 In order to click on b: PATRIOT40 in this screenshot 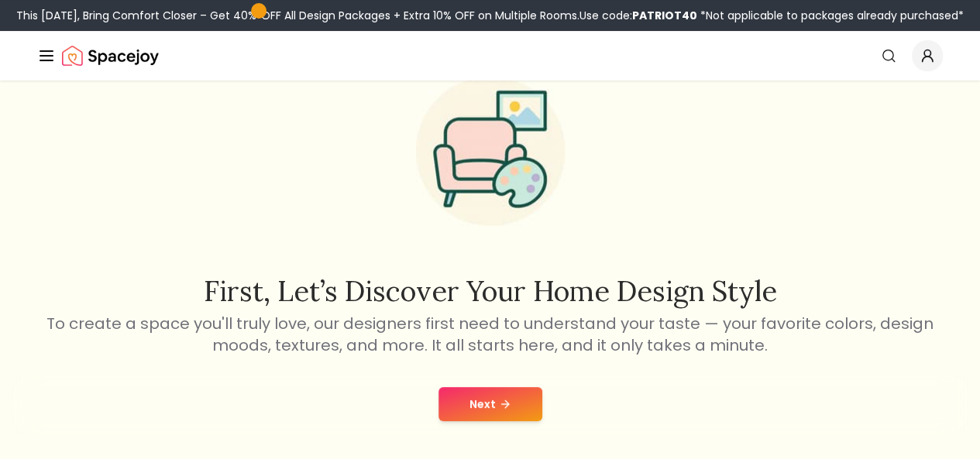, I will do `click(665, 15)`.